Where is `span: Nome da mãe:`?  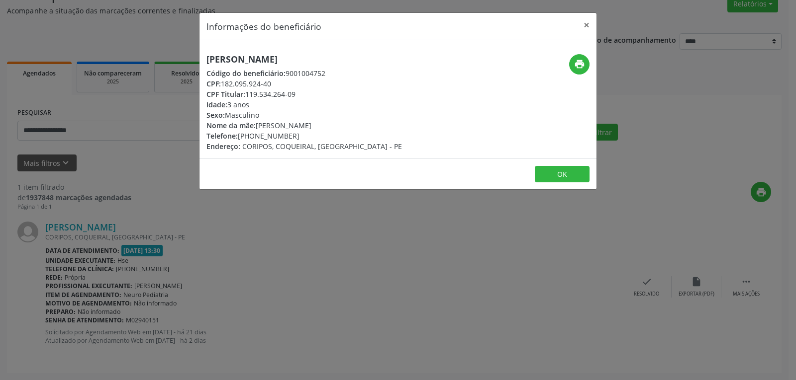 span: Nome da mãe: is located at coordinates (231, 125).